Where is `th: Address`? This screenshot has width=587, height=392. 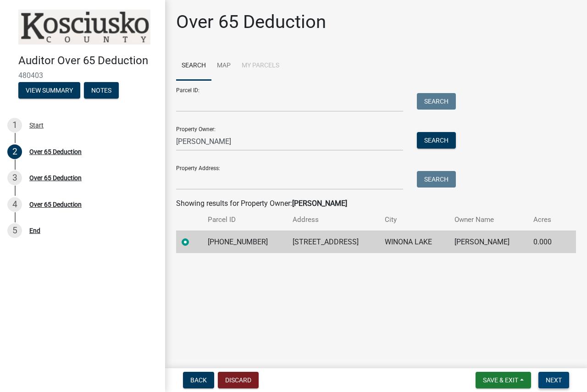 th: Address is located at coordinates (333, 220).